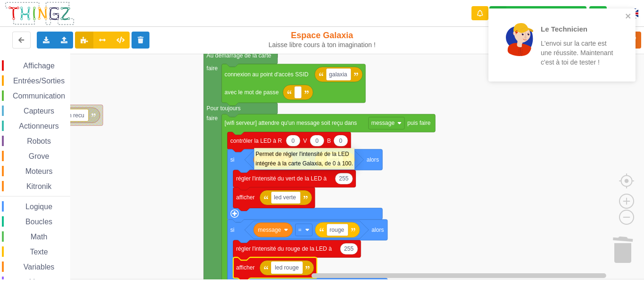 This screenshot has width=644, height=286. What do you see at coordinates (578, 29) in the screenshot?
I see `p: Le Technicien` at bounding box center [578, 29].